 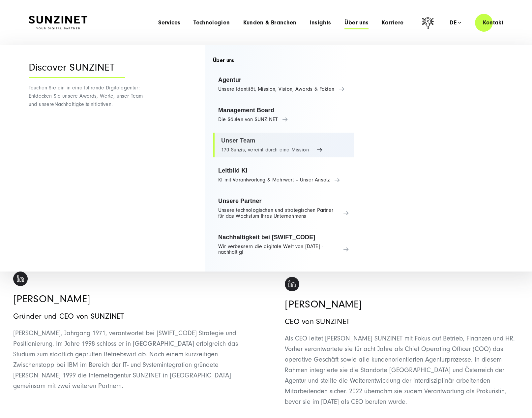 I want to click on span: Technologien, so click(x=212, y=23).